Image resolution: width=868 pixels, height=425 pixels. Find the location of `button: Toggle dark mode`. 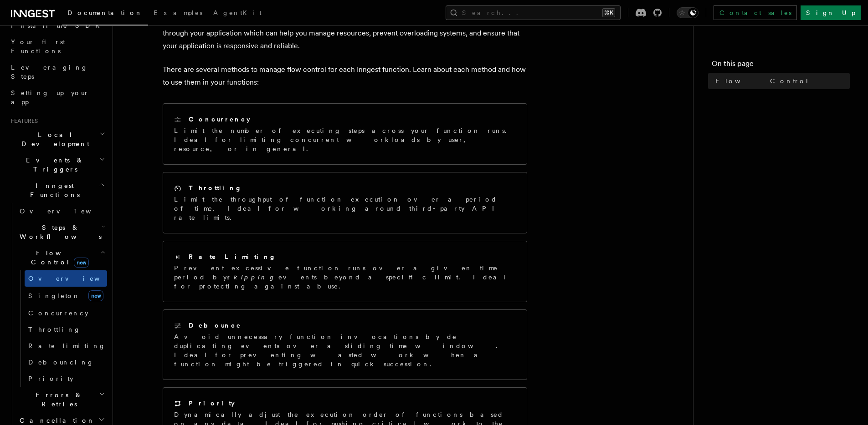

button: Toggle dark mode is located at coordinates (688, 13).